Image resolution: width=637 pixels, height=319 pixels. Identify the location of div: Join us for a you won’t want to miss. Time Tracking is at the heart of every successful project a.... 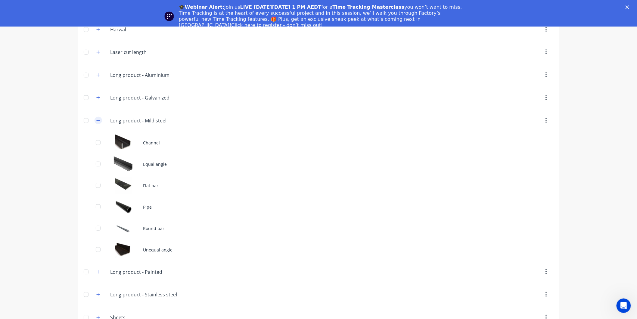
(321, 16).